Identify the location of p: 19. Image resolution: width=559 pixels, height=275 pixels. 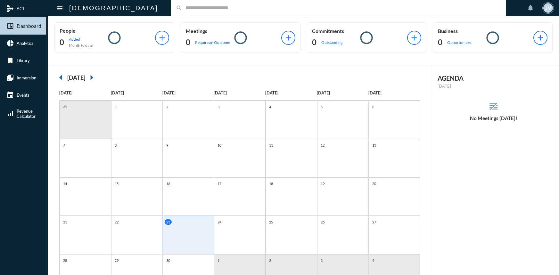
(323, 184).